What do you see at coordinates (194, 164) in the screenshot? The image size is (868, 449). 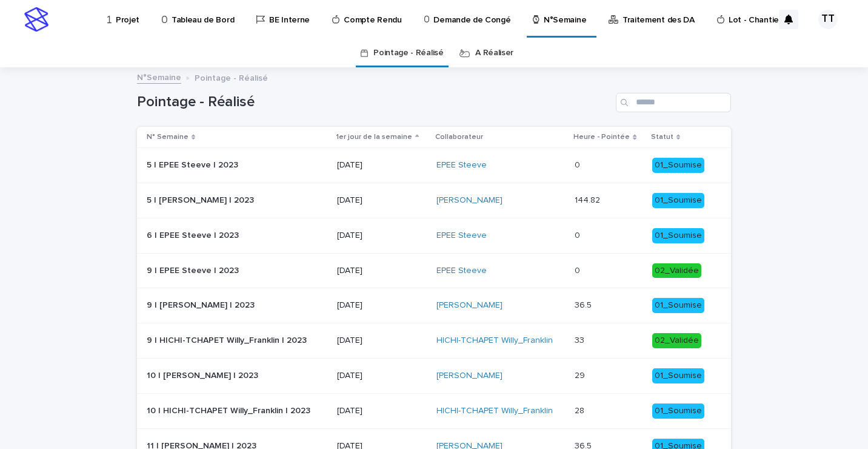 I see `p: 5 | EPEE Steeve | 2023` at bounding box center [194, 164].